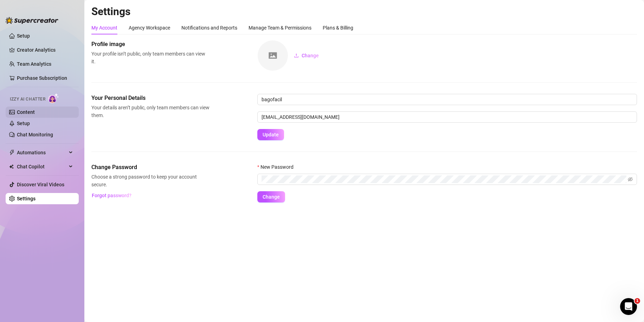  What do you see at coordinates (631, 179) in the screenshot?
I see `span: eye-invisible` at bounding box center [631, 179].